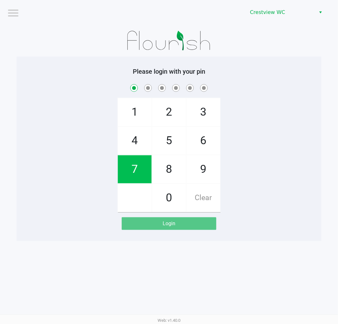  I want to click on span: 3, so click(203, 112).